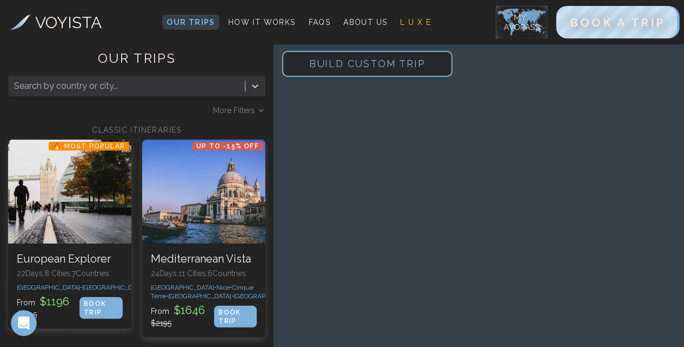 The width and height of the screenshot is (684, 347). I want to click on span: More Filters, so click(234, 110).